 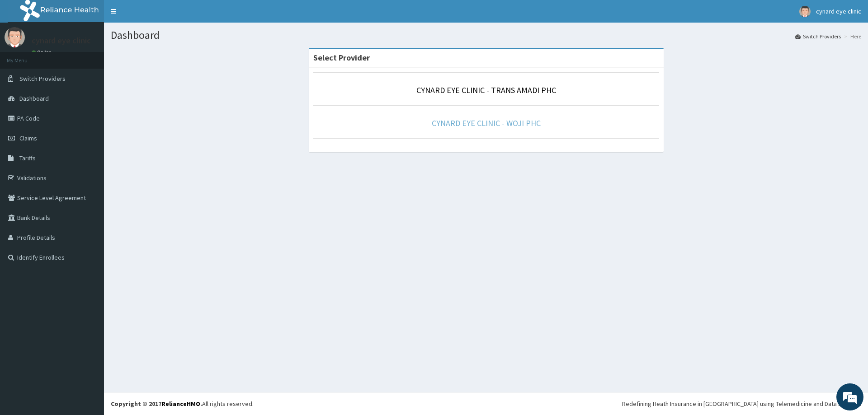 I want to click on div: Chat with us now, so click(x=99, y=56).